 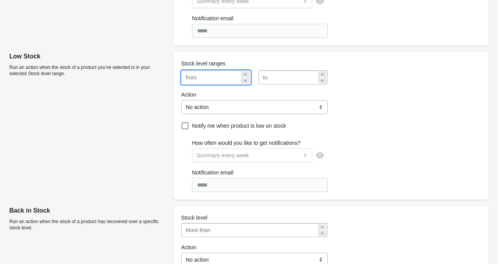 I want to click on div: More than, so click(x=198, y=230).